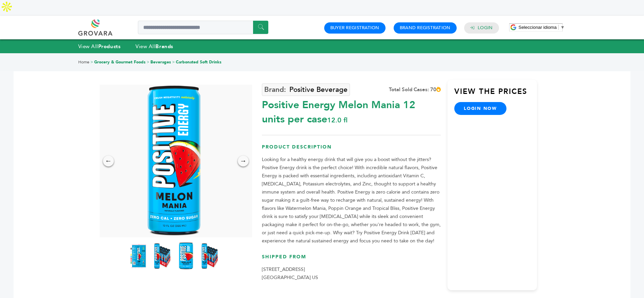 The height and width of the screenshot is (298, 644). What do you see at coordinates (485, 28) in the screenshot?
I see `a: Login` at bounding box center [485, 28].